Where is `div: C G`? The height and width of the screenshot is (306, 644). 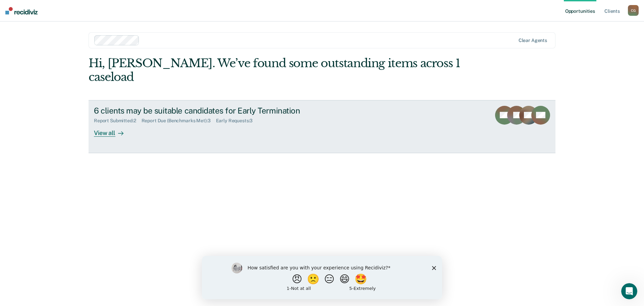
div: C G is located at coordinates (633, 10).